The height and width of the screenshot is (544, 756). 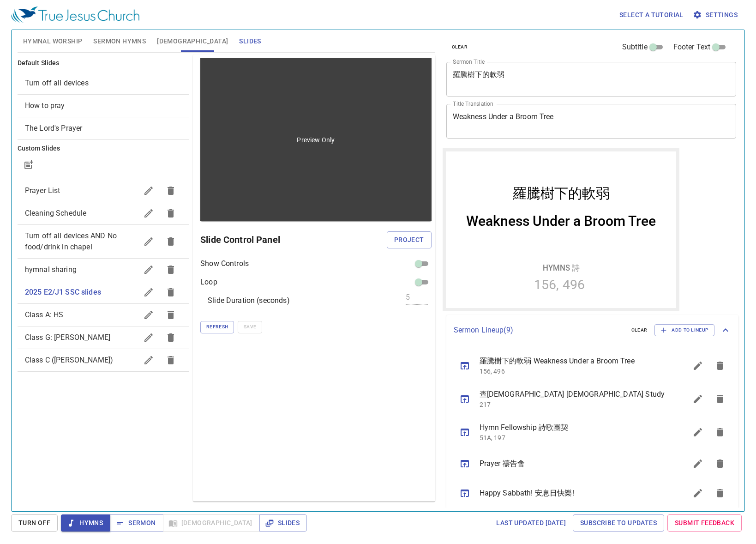 What do you see at coordinates (103, 149) in the screenshot?
I see `h6: Custom Slides` at bounding box center [103, 149].